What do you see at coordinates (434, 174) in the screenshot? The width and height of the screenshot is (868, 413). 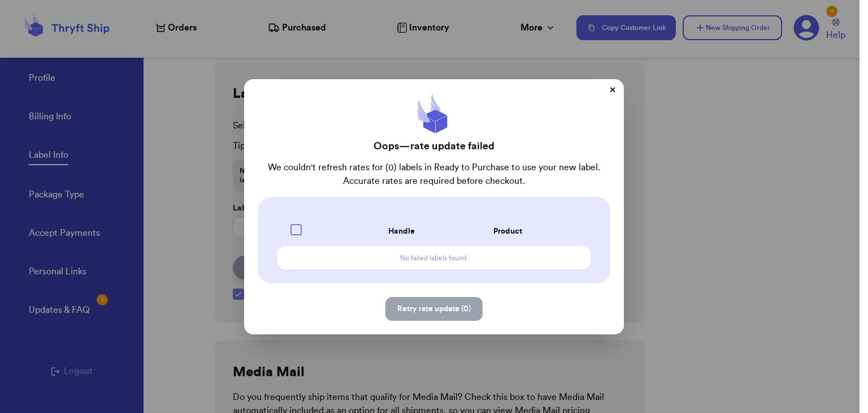 I see `p: We couldn't refresh rates for (0) labels in Ready to Purchase to use your new label. Accurate rat...` at bounding box center [434, 174].